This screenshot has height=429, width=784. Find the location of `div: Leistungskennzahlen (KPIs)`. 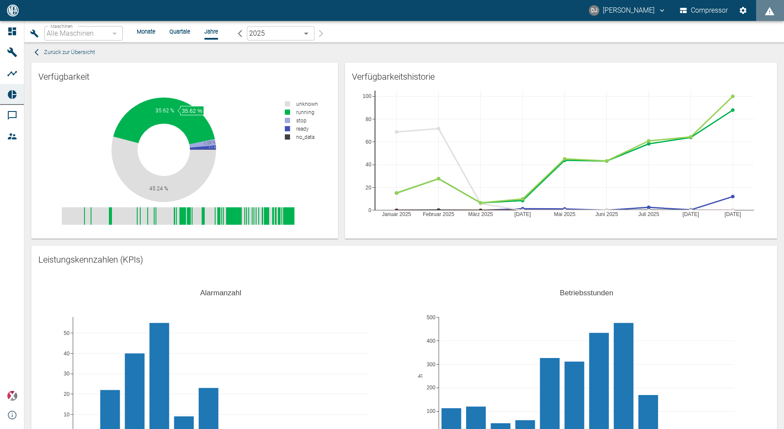

div: Leistungskennzahlen (KPIs) is located at coordinates (404, 260).